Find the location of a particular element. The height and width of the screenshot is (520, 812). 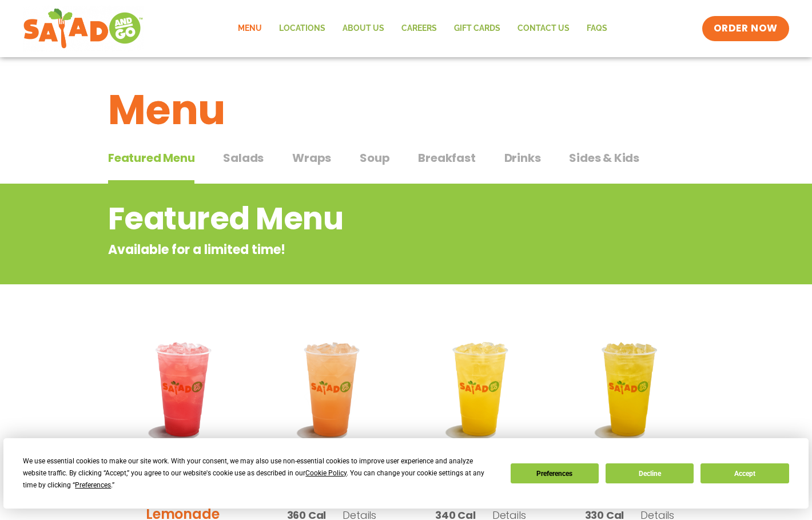

span: ORDER NOW is located at coordinates (746, 28).